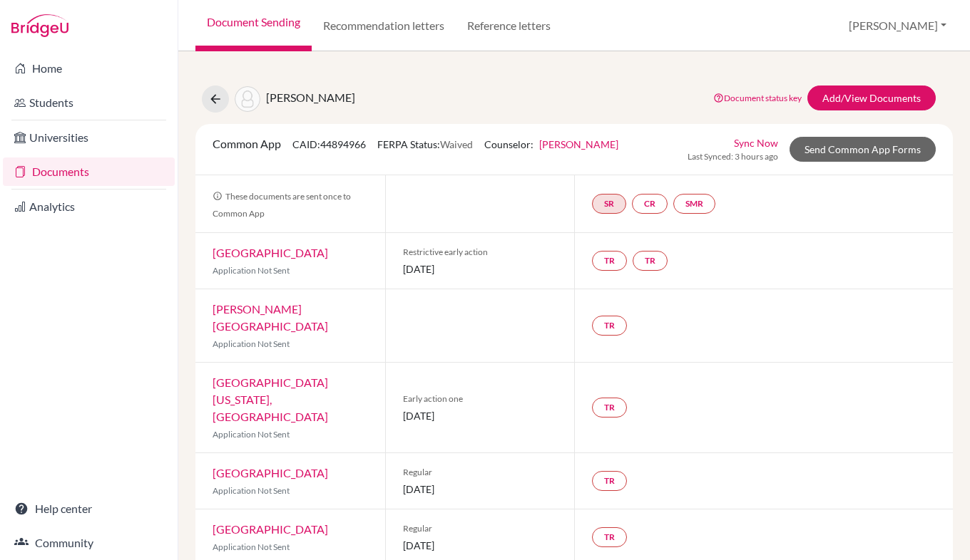 This screenshot has width=970, height=560. What do you see at coordinates (88, 137) in the screenshot?
I see `a: Universities` at bounding box center [88, 137].